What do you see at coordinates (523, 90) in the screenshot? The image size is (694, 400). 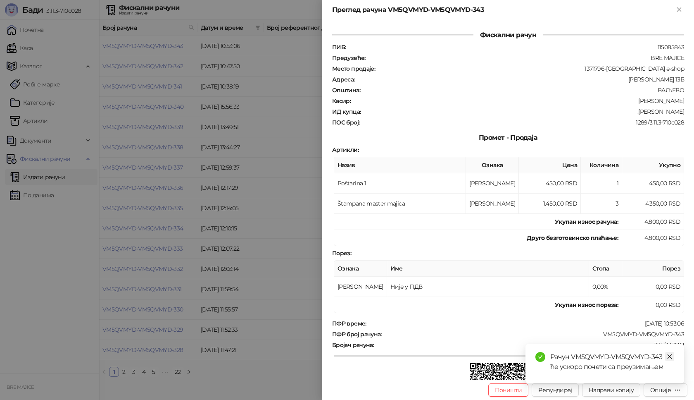 I see `div: ВАЉЕВО` at bounding box center [523, 90].